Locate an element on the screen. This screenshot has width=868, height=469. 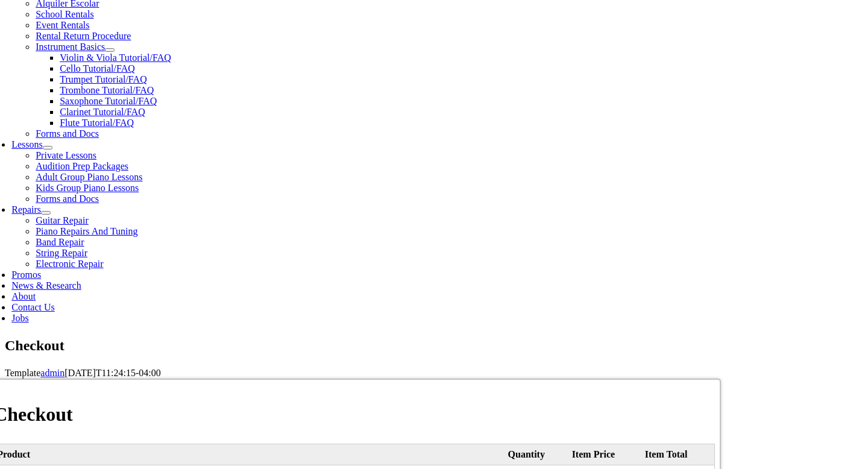
a: Audition Prep Packages is located at coordinates (82, 166).